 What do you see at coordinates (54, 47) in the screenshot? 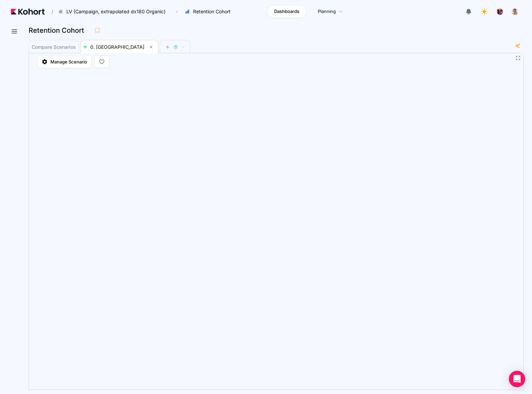
I see `span: Compare Scenarios` at bounding box center [54, 47].